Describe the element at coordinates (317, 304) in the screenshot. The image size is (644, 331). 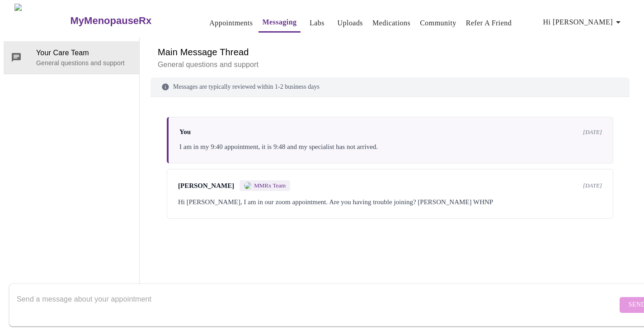
I see `textarea: Send a message about your appointment` at that location.